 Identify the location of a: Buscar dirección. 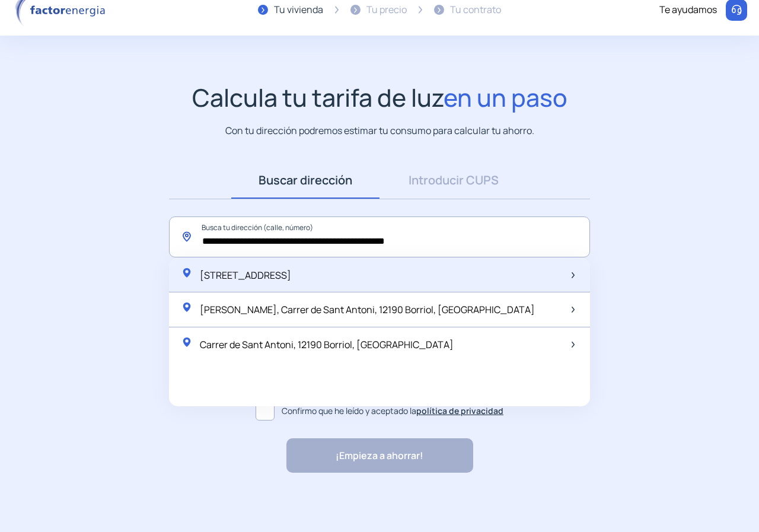
(306, 181).